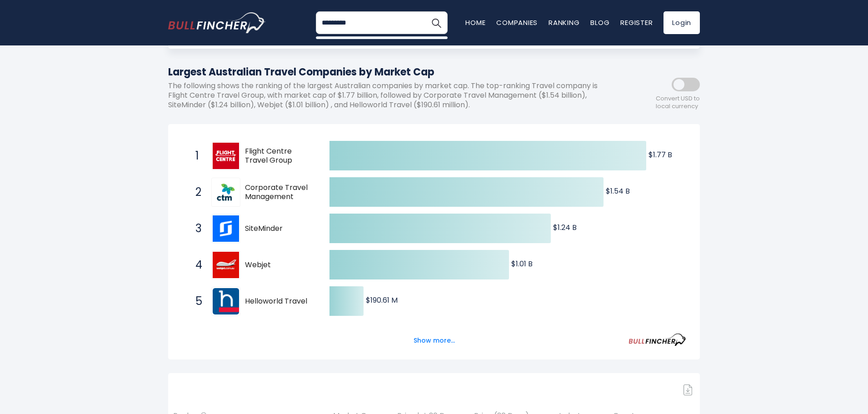  I want to click on button: Show more..., so click(434, 341).